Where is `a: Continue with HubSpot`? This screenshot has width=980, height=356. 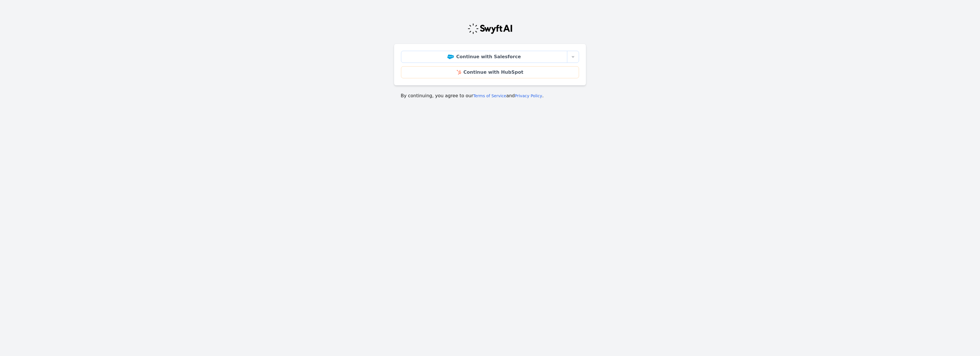
a: Continue with HubSpot is located at coordinates (490, 73).